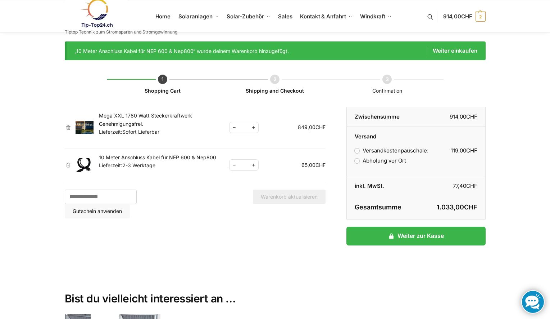 The width and height of the screenshot is (550, 319). What do you see at coordinates (85, 165) in the screenshot?
I see `img: Warenkorb 2` at bounding box center [85, 165].